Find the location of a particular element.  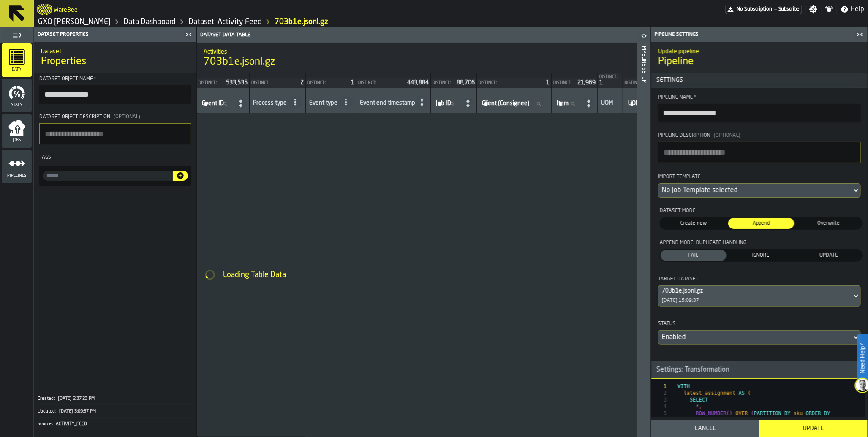

label: button-toggle-Toggle Full Menu is located at coordinates (17, 35).